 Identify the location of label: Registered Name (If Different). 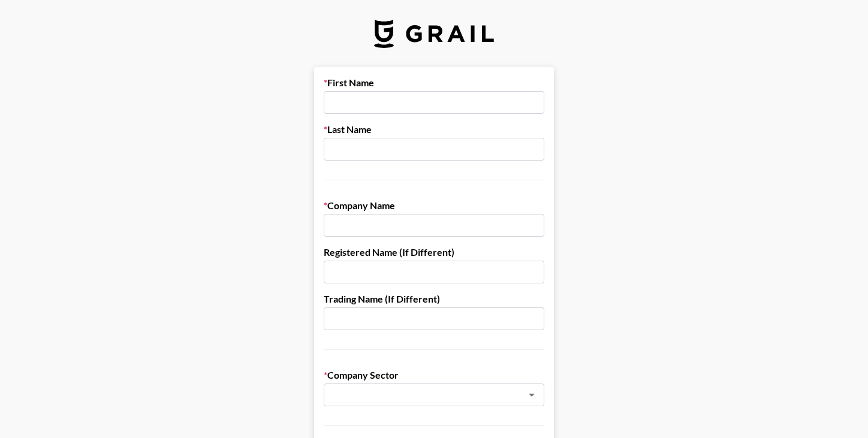
(434, 252).